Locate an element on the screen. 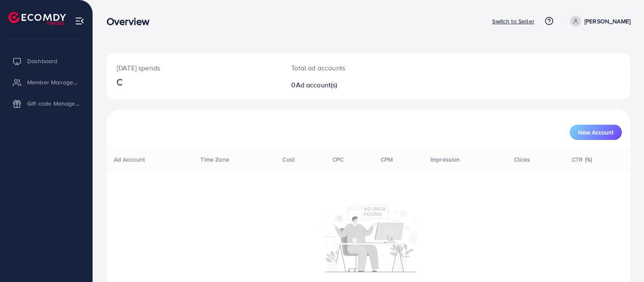 The height and width of the screenshot is (282, 644). h2: 0 is located at coordinates (346, 85).